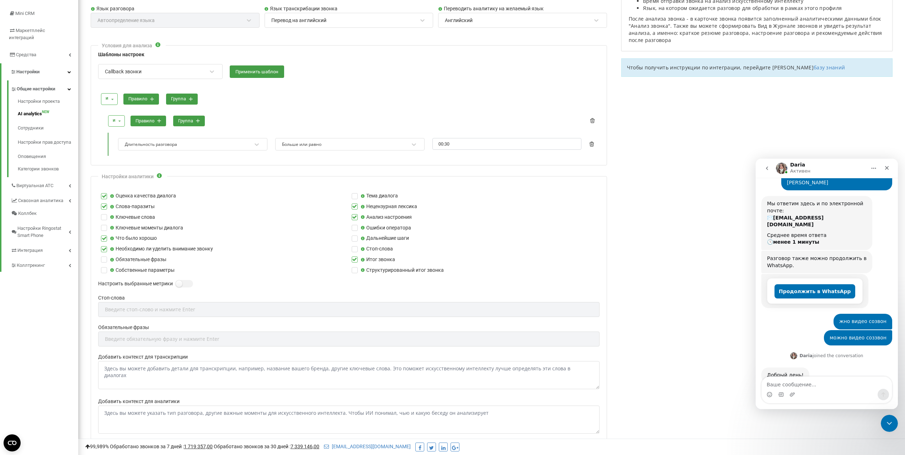 This screenshot has width=905, height=455. What do you see at coordinates (48, 102) in the screenshot?
I see `a: Настройки проекта` at bounding box center [48, 102].